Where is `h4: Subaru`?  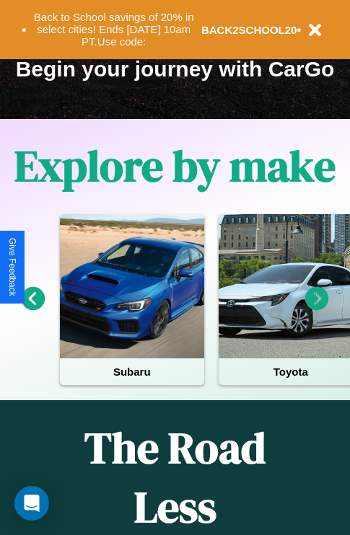 h4: Subaru is located at coordinates (132, 371).